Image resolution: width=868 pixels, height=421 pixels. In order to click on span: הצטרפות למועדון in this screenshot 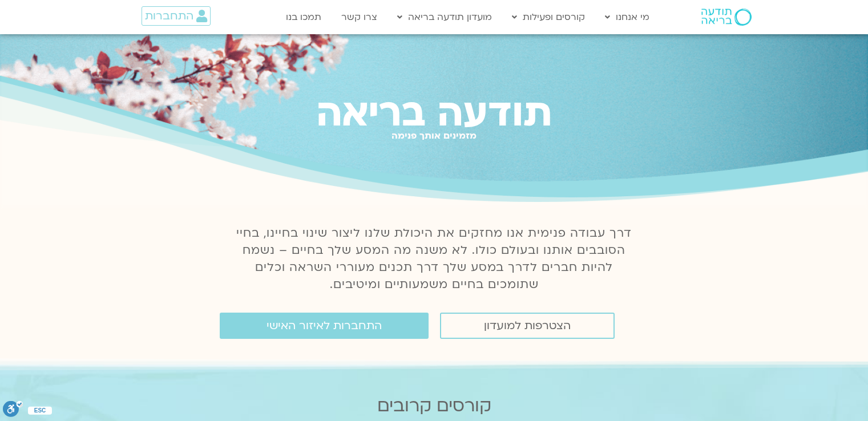, I will do `click(527, 326)`.